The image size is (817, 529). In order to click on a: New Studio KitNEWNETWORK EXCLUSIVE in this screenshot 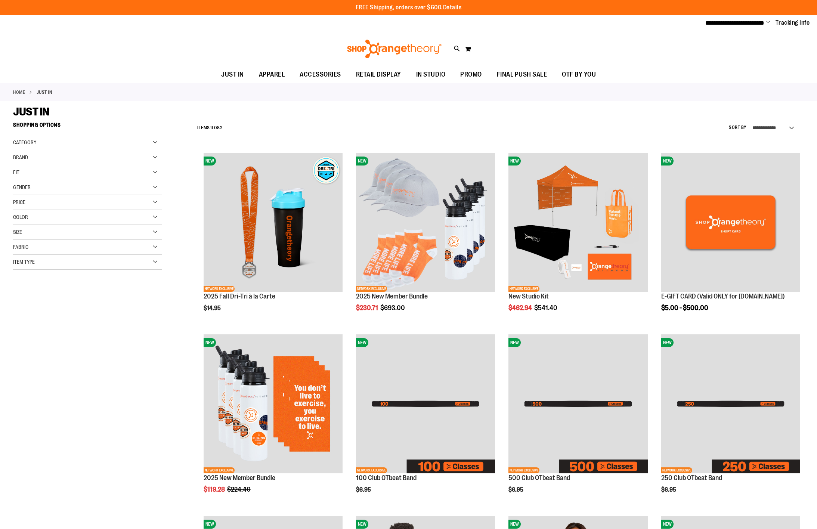, I will do `click(578, 223)`.